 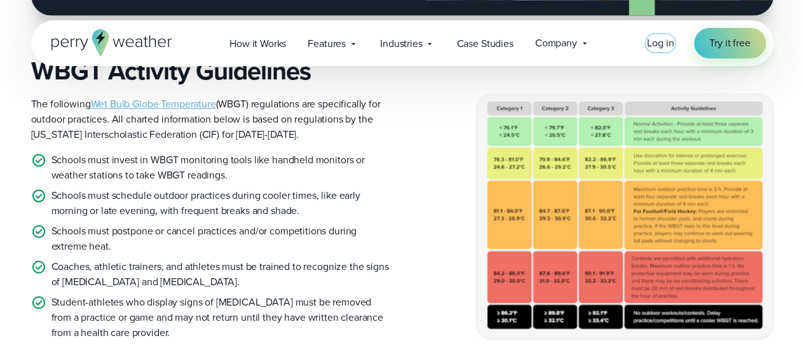 I want to click on h3: WBGT Activity Guidelines, so click(x=212, y=71).